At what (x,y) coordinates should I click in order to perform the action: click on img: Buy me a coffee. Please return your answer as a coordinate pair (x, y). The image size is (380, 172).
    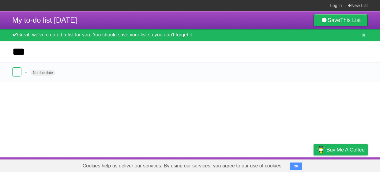
    Looking at the image, I should click on (321, 150).